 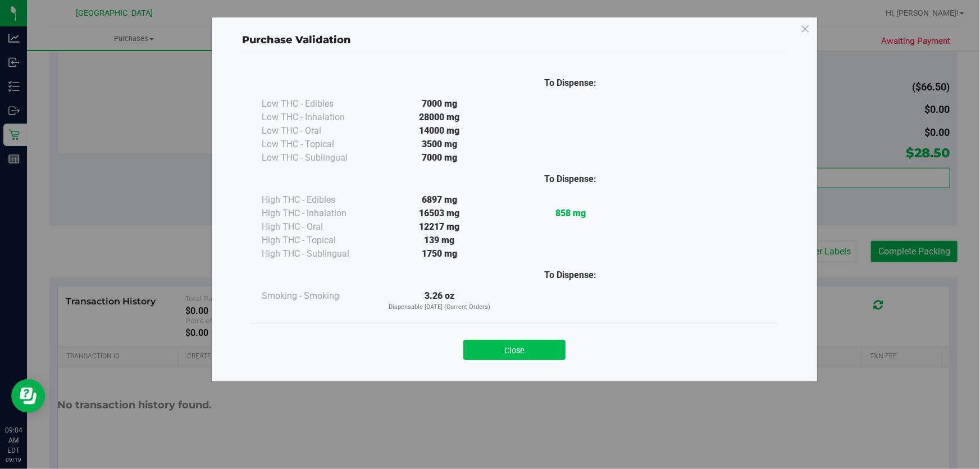 What do you see at coordinates (439, 226) in the screenshot?
I see `div: 12217 mg` at bounding box center [439, 226].